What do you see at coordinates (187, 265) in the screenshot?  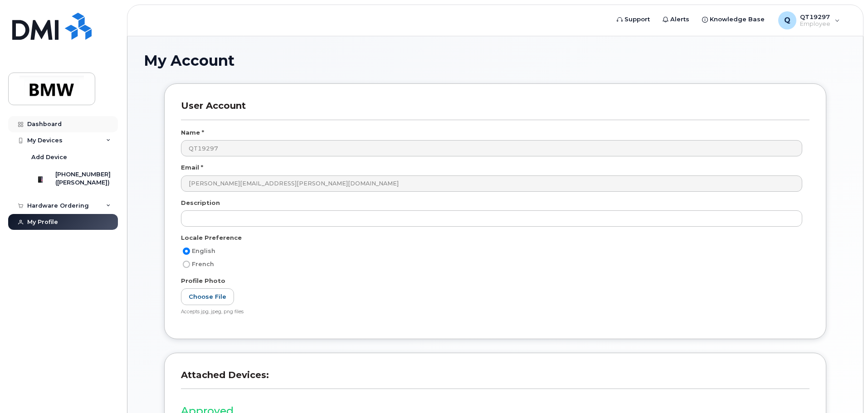 I see `input: French` at bounding box center [187, 265].